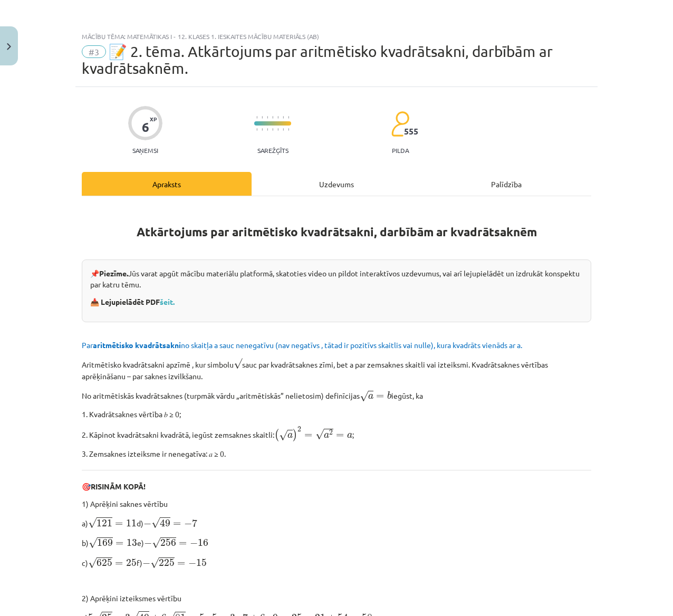 The image size is (673, 616). Describe the element at coordinates (203, 543) in the screenshot. I see `span: 16` at that location.